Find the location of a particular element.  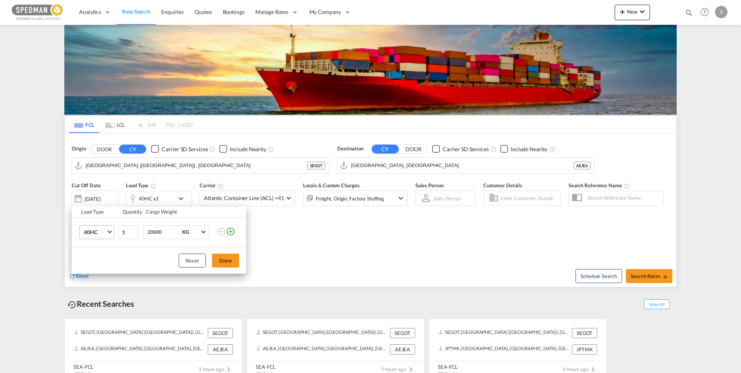

button: Reset is located at coordinates (192, 260).